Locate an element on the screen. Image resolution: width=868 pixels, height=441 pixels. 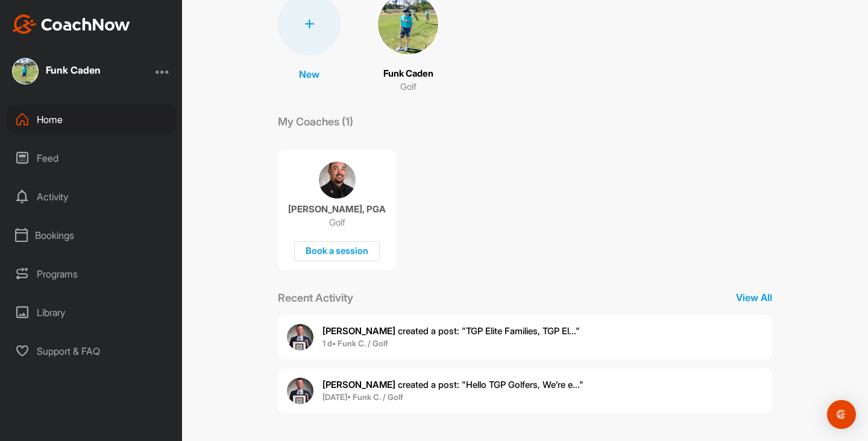
span: created a post : "TGP Elite Families, TGP El..." is located at coordinates (451, 331).